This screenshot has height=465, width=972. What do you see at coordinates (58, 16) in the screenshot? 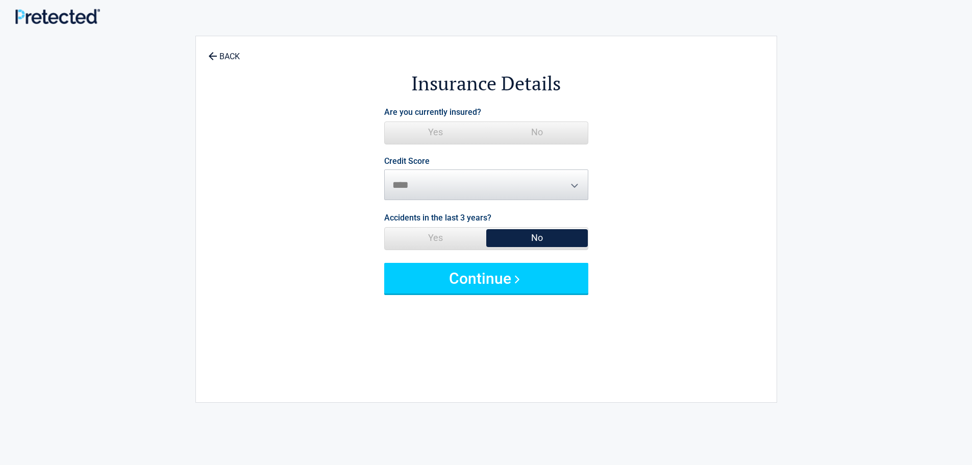
I see `img: Main Logo` at bounding box center [58, 16].